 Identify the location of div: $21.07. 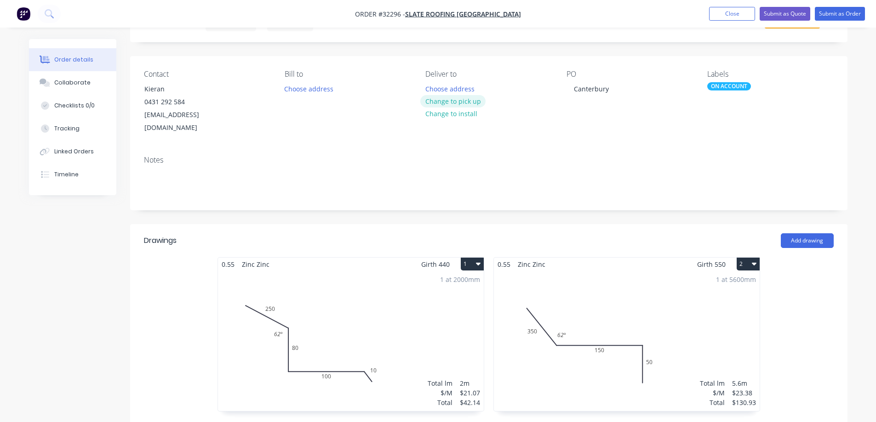
(470, 393).